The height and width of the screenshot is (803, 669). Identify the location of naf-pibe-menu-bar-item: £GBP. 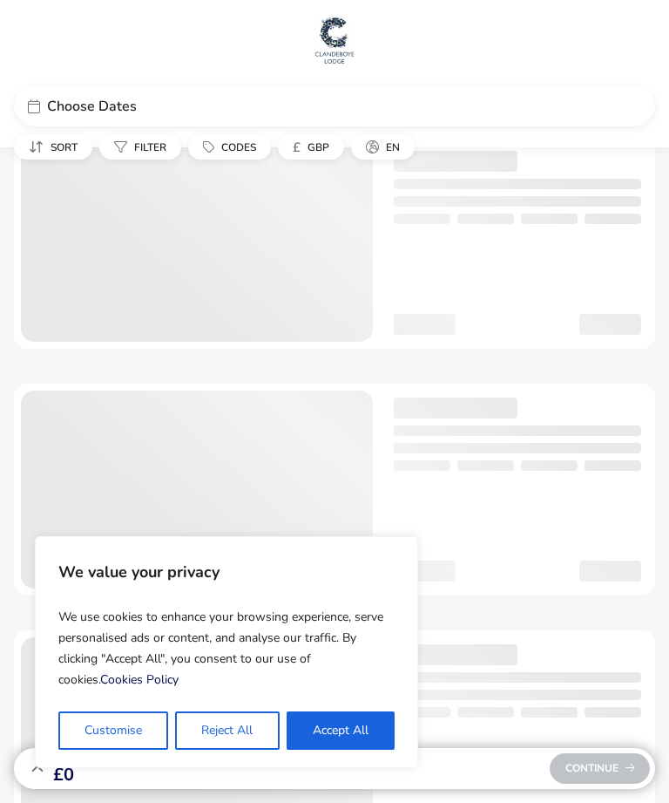
(315, 146).